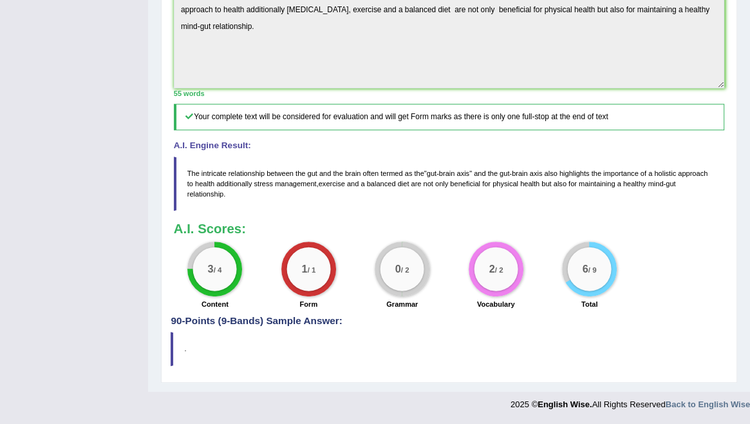  What do you see at coordinates (193, 173) in the screenshot?
I see `span: The` at bounding box center [193, 173].